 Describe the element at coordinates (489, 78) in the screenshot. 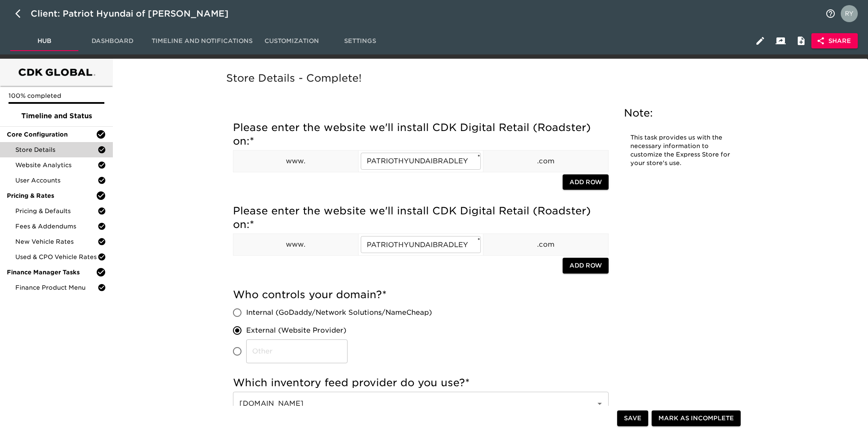

I see `h5: Store Details - Complete!` at that location.